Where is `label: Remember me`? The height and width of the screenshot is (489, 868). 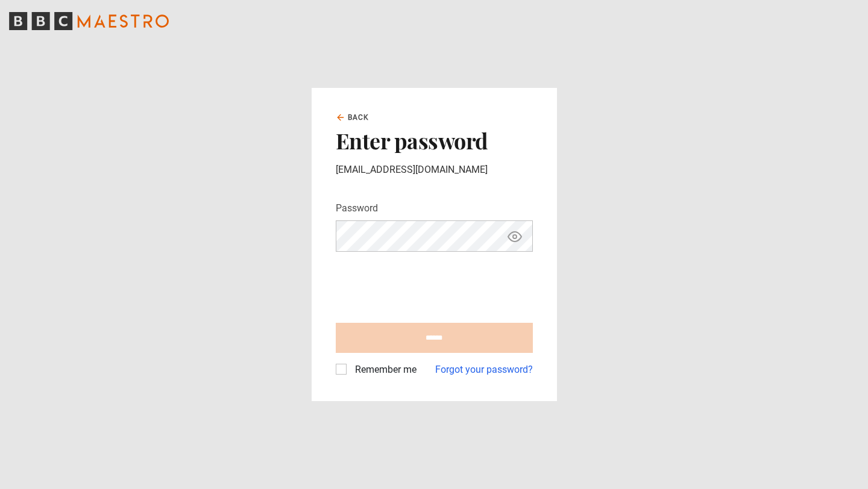
label: Remember me is located at coordinates (383, 370).